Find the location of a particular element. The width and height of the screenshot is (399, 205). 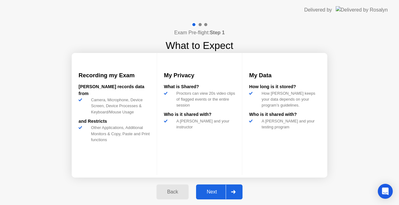

div: Next is located at coordinates (212, 192).